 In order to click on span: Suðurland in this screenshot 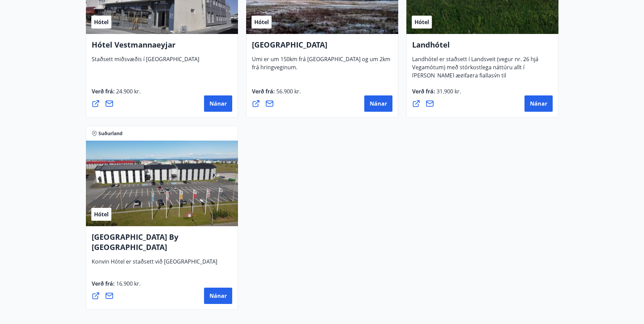, I will do `click(110, 134)`.